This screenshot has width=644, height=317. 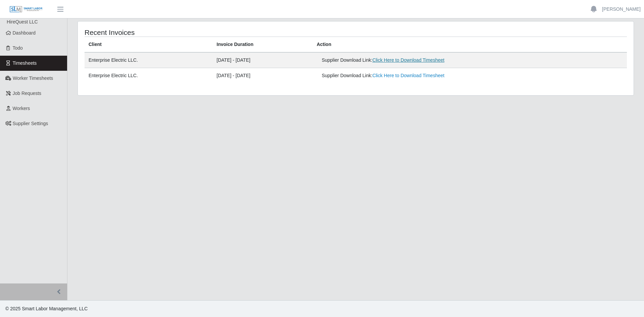 What do you see at coordinates (31, 123) in the screenshot?
I see `span: Supplier Settings` at bounding box center [31, 123].